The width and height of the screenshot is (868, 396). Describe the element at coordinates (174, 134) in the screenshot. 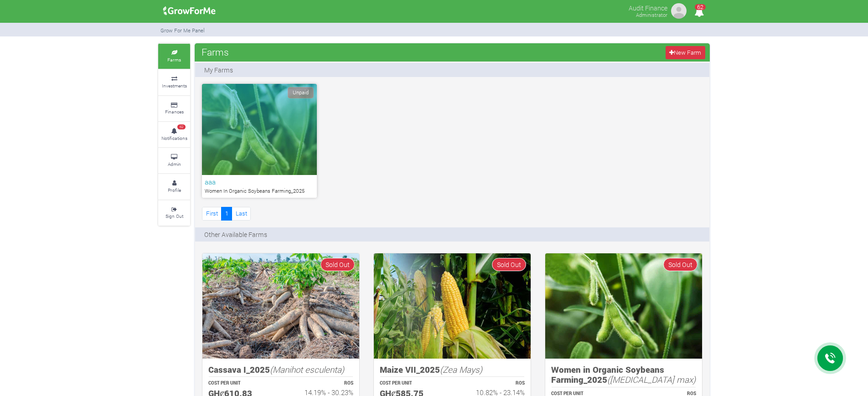

I see `a: 62 Notifications` at that location.